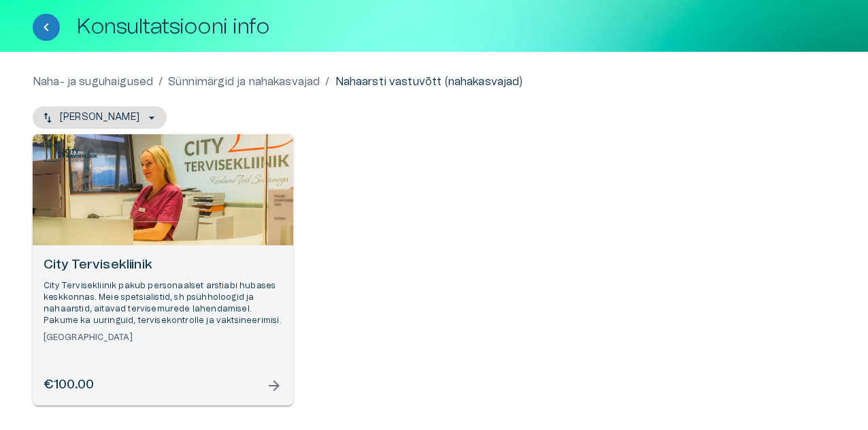  I want to click on h6: €100.00, so click(68, 384).